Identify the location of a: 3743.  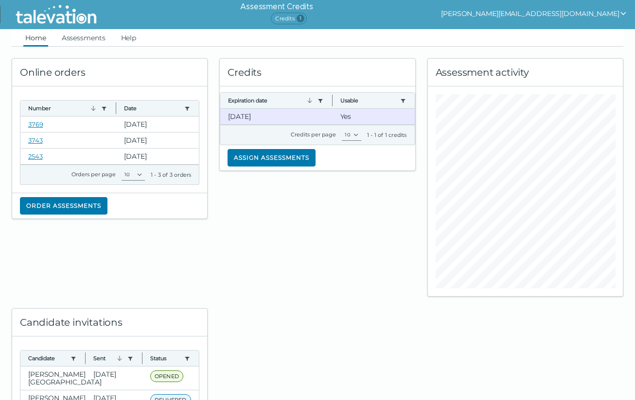
(35, 140).